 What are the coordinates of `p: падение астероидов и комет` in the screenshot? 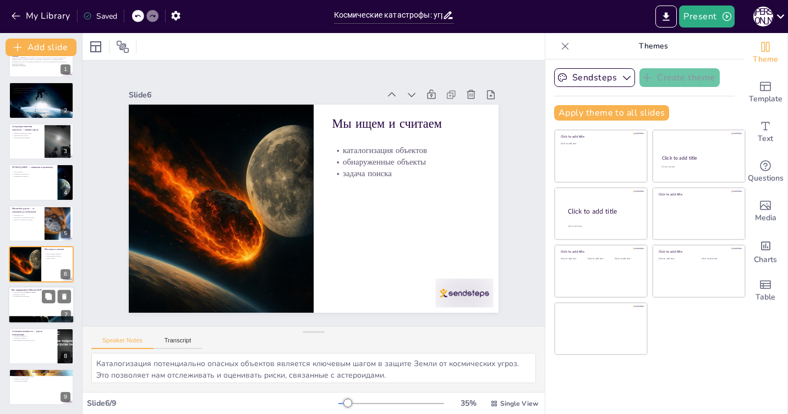 It's located at (26, 133).